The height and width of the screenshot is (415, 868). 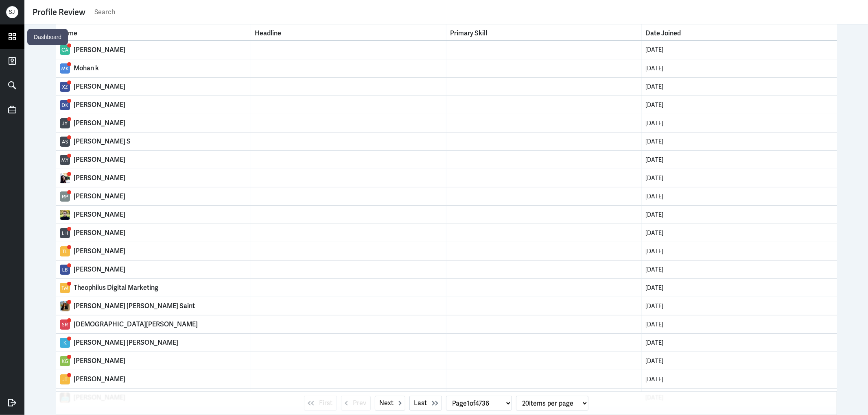 What do you see at coordinates (160, 68) in the screenshot?
I see `div: Mohan k` at bounding box center [160, 68].